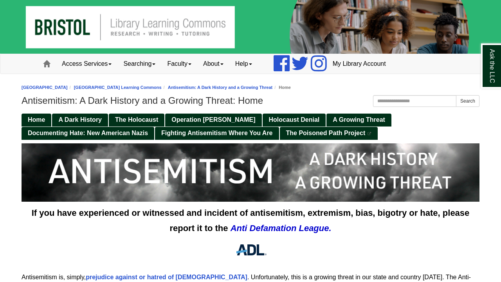  What do you see at coordinates (179, 64) in the screenshot?
I see `a: Faculty` at bounding box center [179, 64].